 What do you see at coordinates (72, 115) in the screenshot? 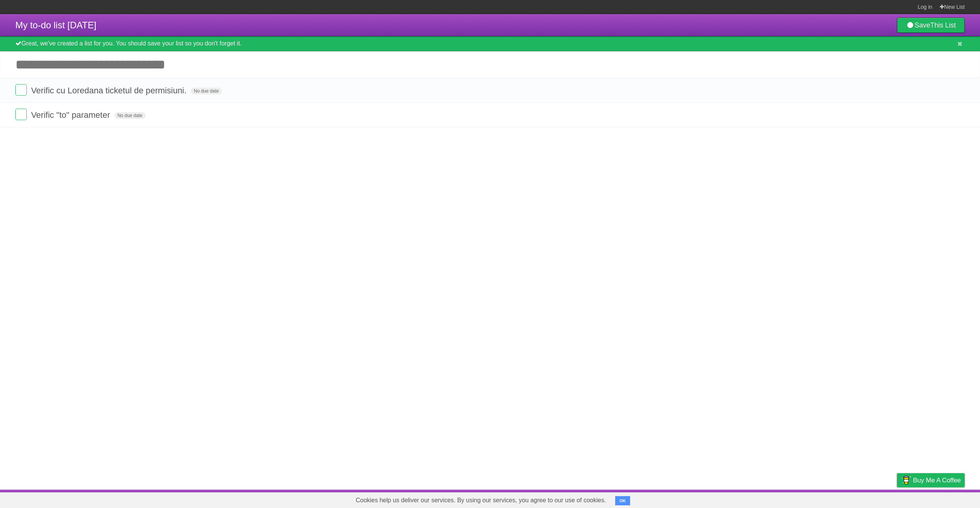
I see `span: Verific "to" parameter` at bounding box center [72, 115].